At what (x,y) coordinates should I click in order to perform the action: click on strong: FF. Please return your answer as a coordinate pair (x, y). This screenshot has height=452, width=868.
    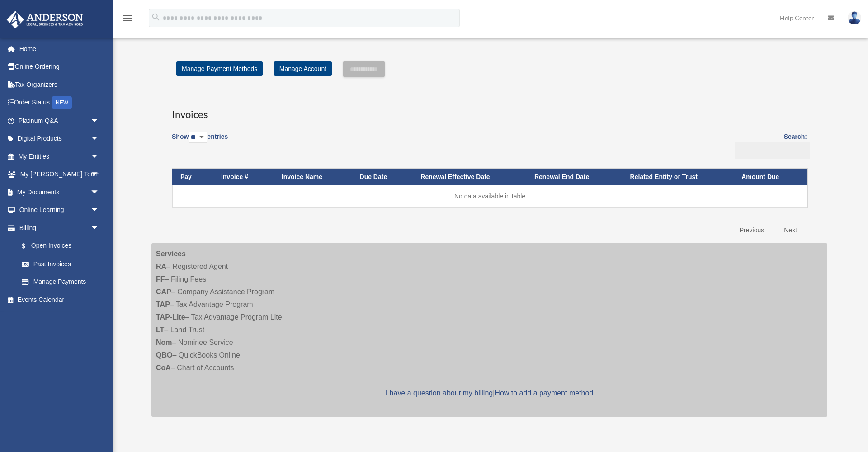
    Looking at the image, I should click on (160, 279).